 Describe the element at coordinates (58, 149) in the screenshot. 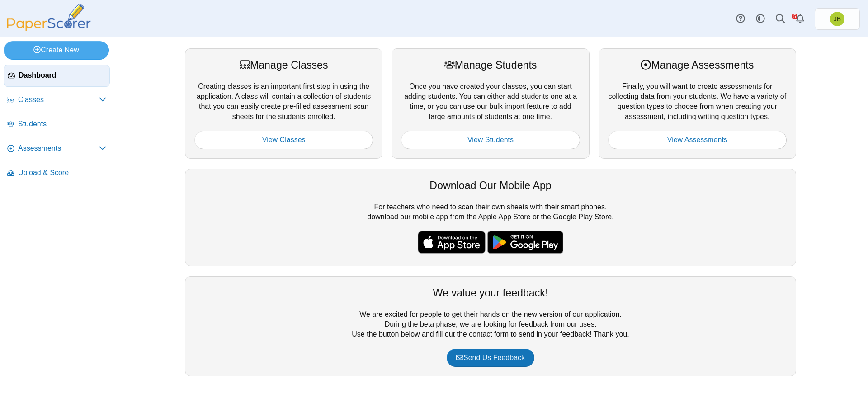

I see `span: Assessments` at that location.